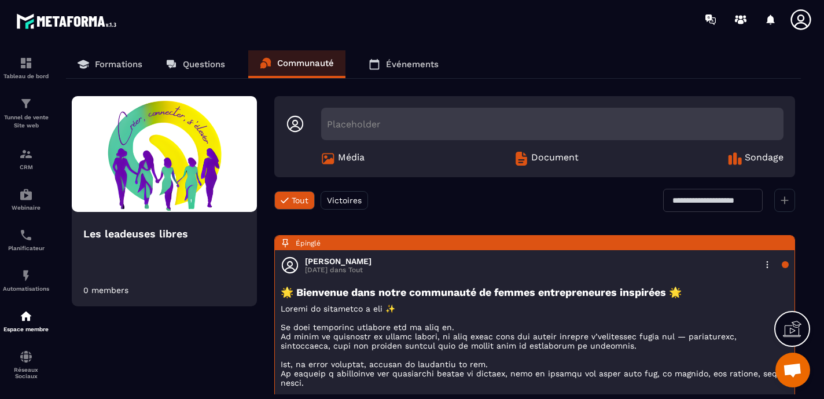 This screenshot has width=824, height=399. What do you see at coordinates (764, 159) in the screenshot?
I see `span: Sondage` at bounding box center [764, 159].